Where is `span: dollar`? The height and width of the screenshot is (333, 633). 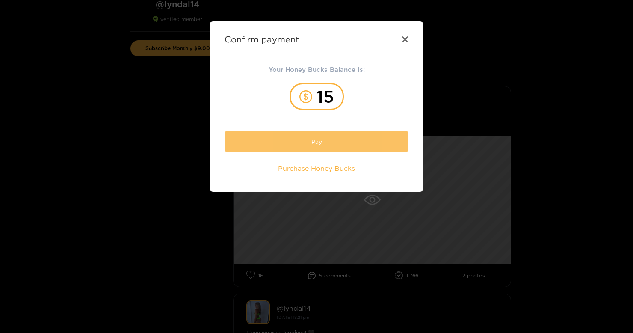 span: dollar is located at coordinates (306, 97).